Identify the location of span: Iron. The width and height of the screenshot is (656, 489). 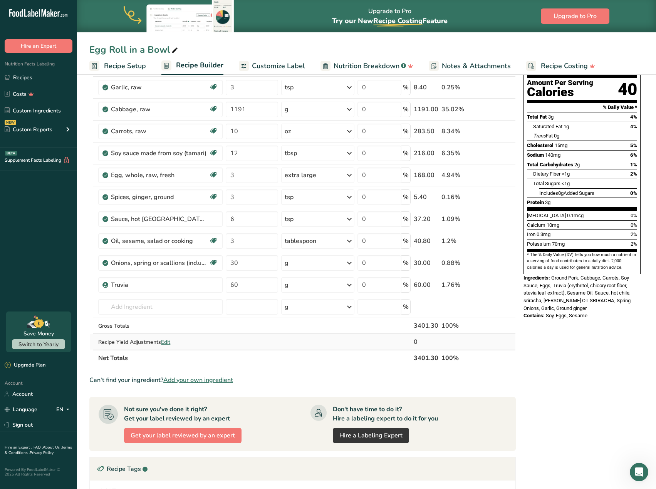
(531, 234).